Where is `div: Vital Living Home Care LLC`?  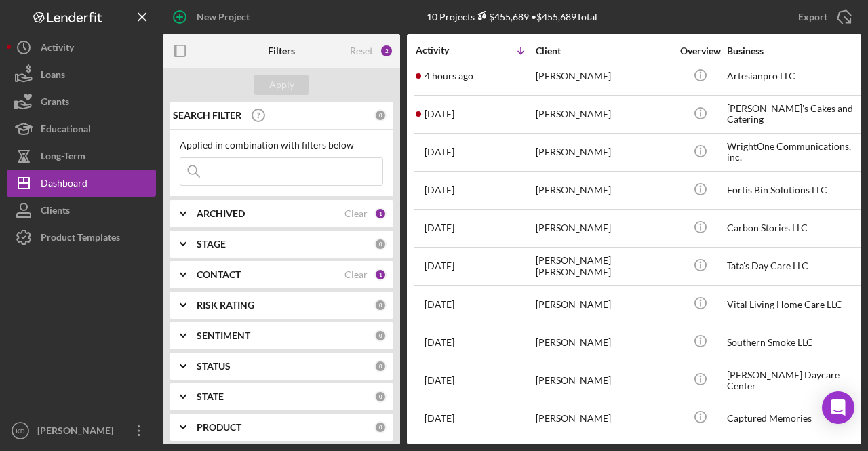 div: Vital Living Home Care LLC is located at coordinates (794, 304).